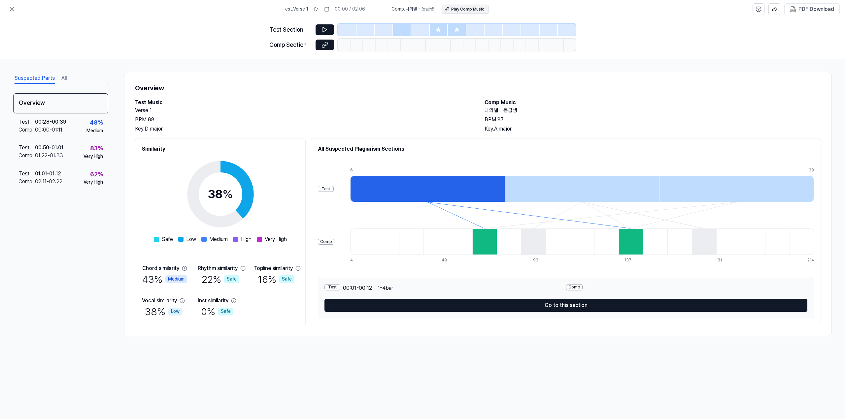 The width and height of the screenshot is (845, 419). Describe the element at coordinates (811, 170) in the screenshot. I see `div: 39` at that location.